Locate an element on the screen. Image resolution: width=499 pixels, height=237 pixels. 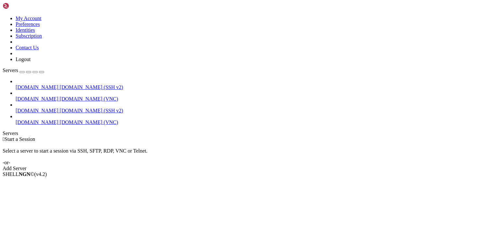
a: Identities is located at coordinates (25, 30).